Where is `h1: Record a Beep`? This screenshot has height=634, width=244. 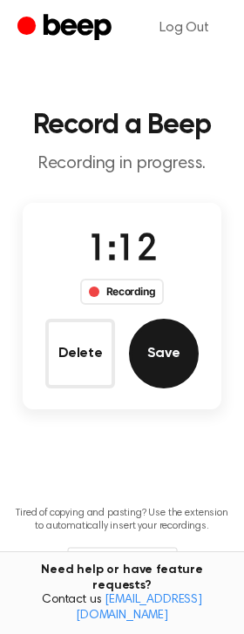
h1: Record a Beep is located at coordinates (122, 125).